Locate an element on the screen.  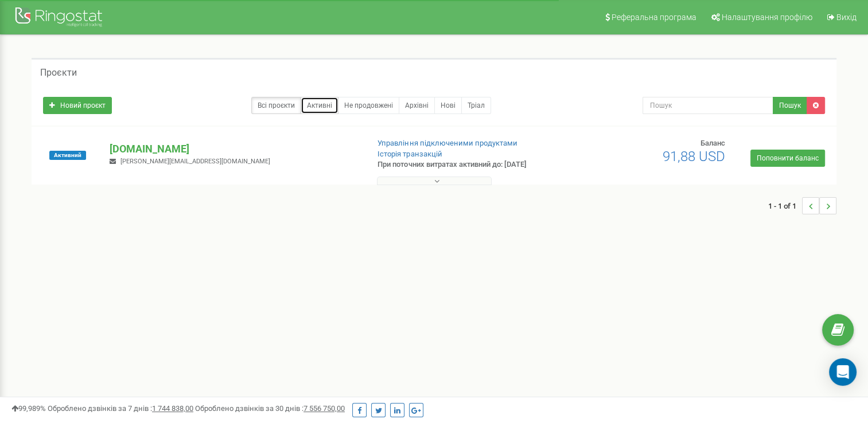
input: Пошук is located at coordinates (708, 106).